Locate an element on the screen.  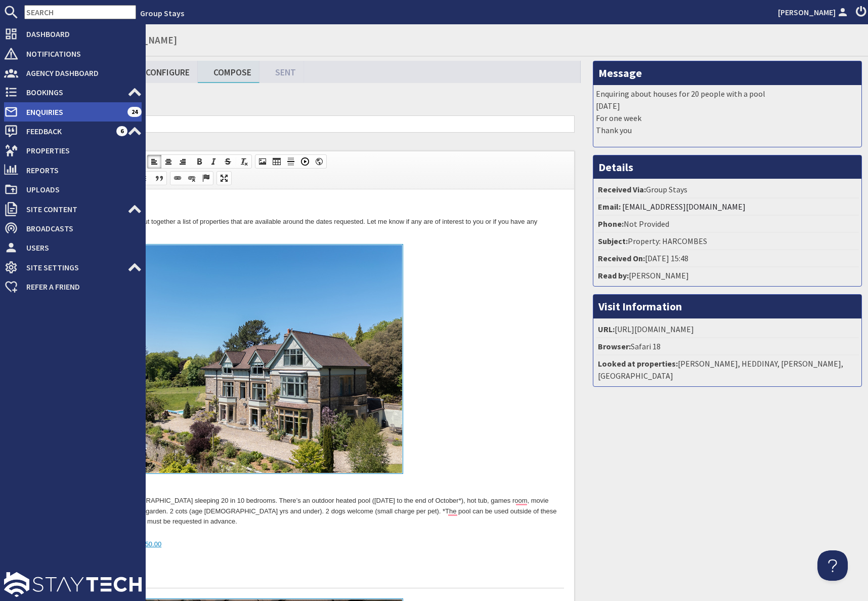
strong: Read by: is located at coordinates (613, 275).